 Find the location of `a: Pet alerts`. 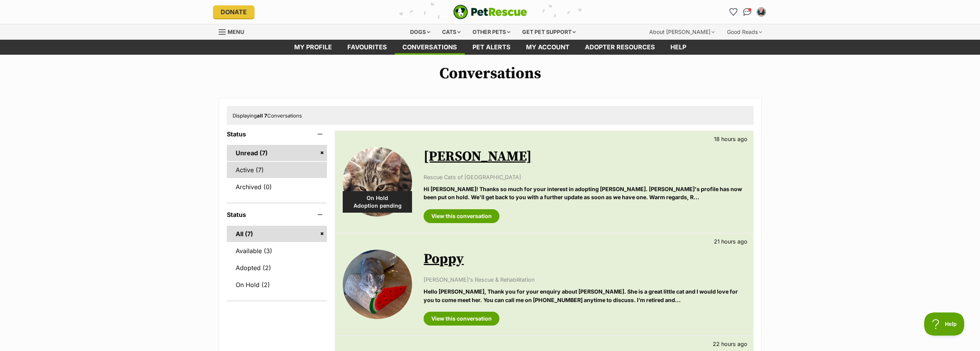

a: Pet alerts is located at coordinates (491, 47).